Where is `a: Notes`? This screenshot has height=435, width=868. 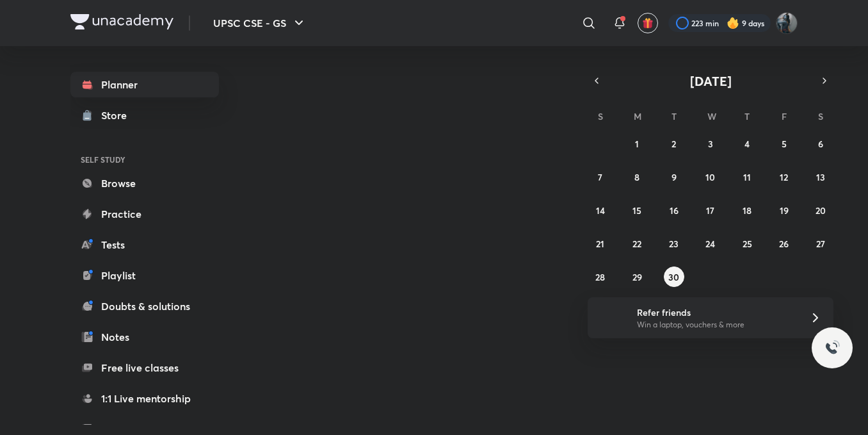
a: Notes is located at coordinates (145, 336).